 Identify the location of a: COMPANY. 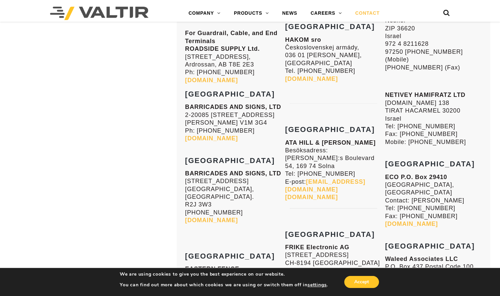
(205, 13).